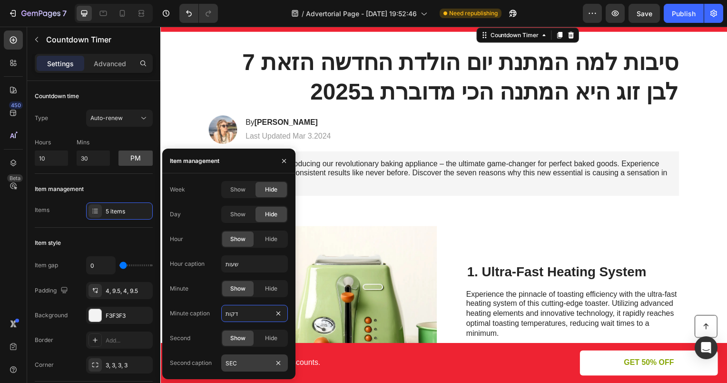 Image resolution: width=727 pixels, height=383 pixels. I want to click on div: Publish, so click(684, 13).